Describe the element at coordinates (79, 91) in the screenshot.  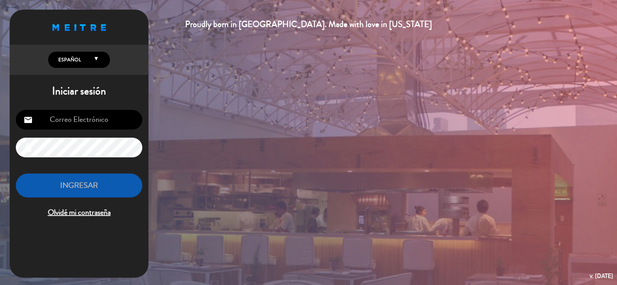
I see `h1: Iniciar sesión` at that location.